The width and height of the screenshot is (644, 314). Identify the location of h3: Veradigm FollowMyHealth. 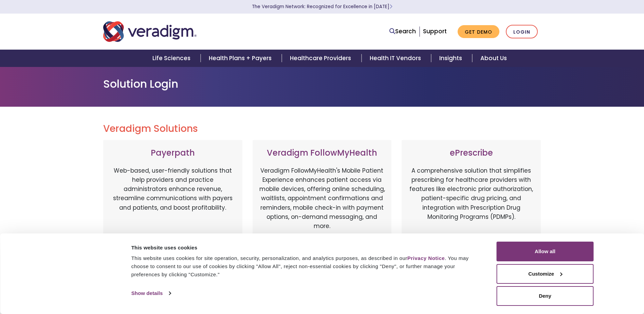
(322, 153).